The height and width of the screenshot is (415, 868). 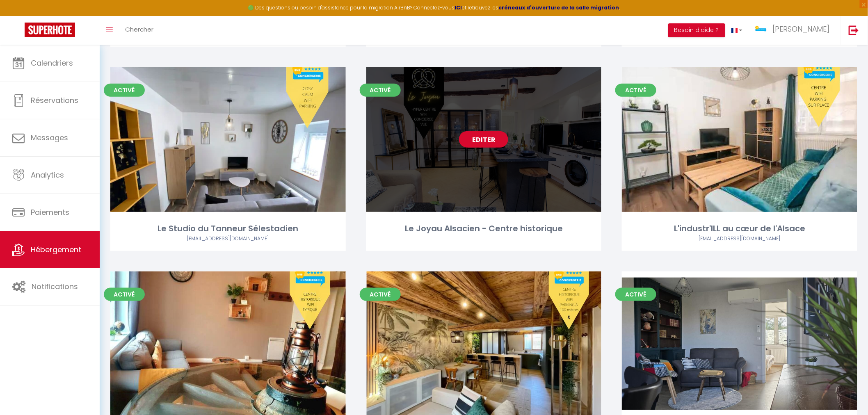 What do you see at coordinates (49, 137) in the screenshot?
I see `span: Messages` at bounding box center [49, 137].